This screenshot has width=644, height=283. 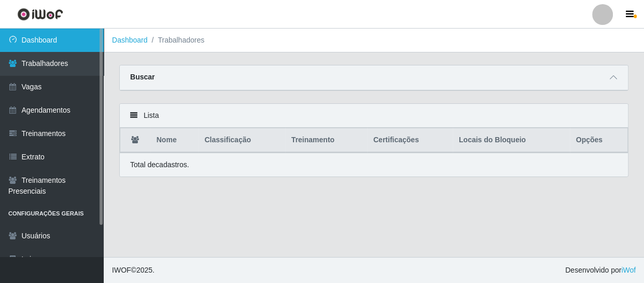 What do you see at coordinates (176, 40) in the screenshot?
I see `li: Trabalhadores` at bounding box center [176, 40].